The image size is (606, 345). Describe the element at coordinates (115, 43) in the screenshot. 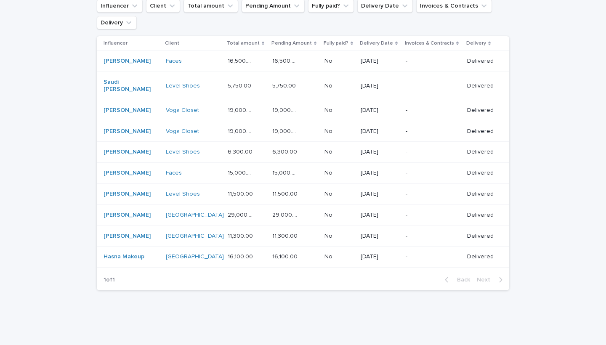

I see `p: Influencer` at that location.